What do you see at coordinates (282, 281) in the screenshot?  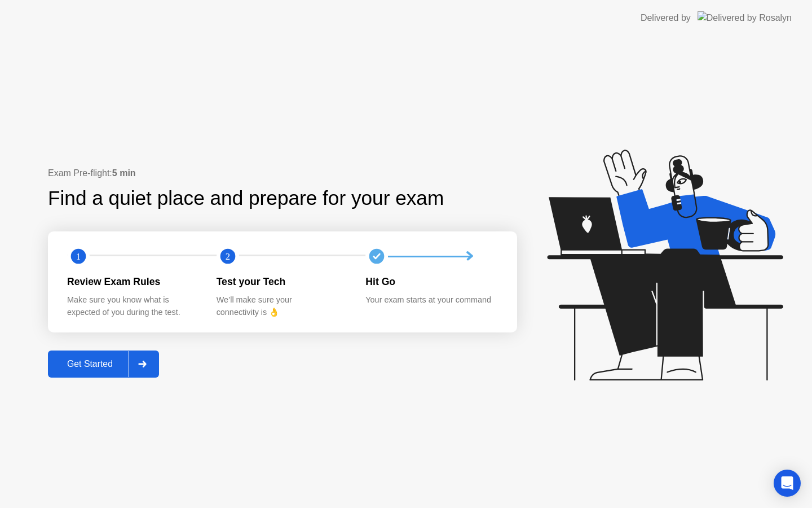 I see `div: Test your Tech` at bounding box center [282, 281].